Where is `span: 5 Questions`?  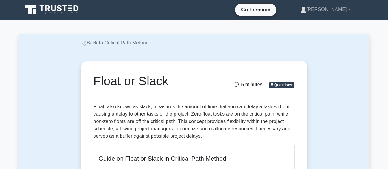
span: 5 Questions is located at coordinates (282, 85).